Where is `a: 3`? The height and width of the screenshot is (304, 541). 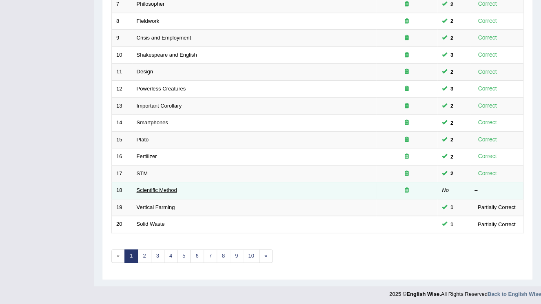 a: 3 is located at coordinates (157, 256).